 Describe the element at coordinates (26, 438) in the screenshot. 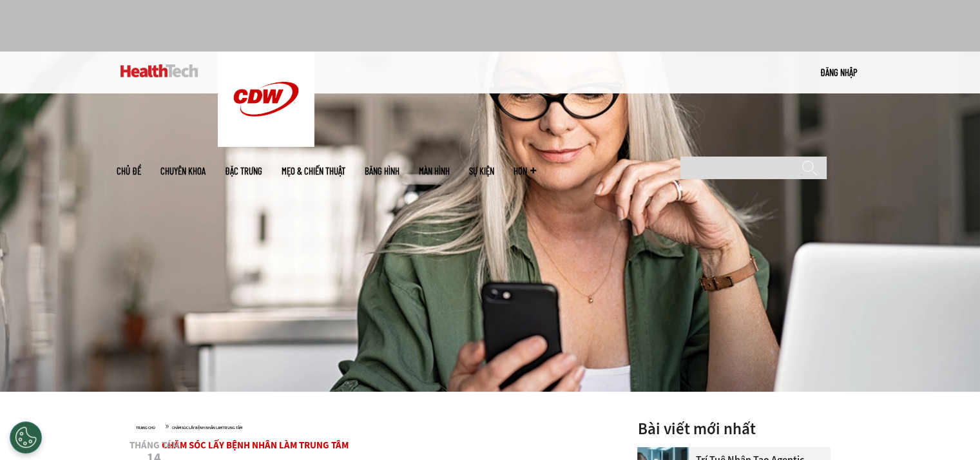

I see `button: Mở Tùy chọn` at that location.